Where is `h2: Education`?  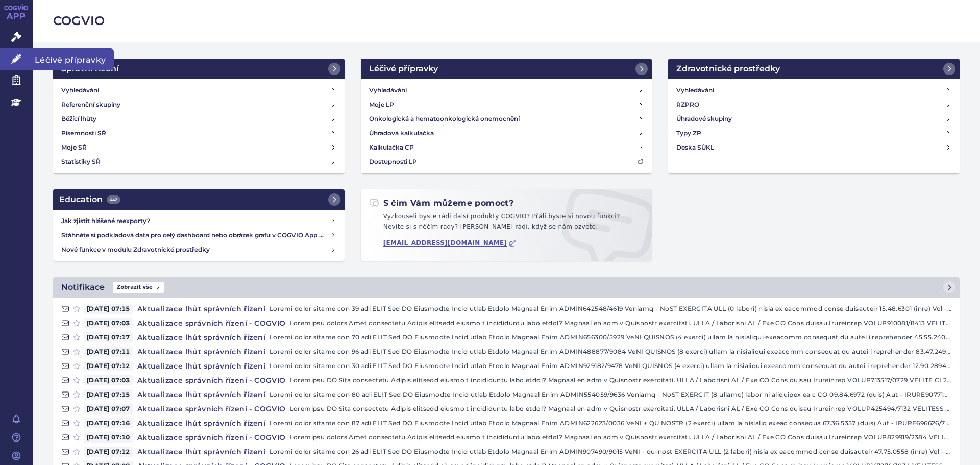
h2: Education is located at coordinates (90, 200).